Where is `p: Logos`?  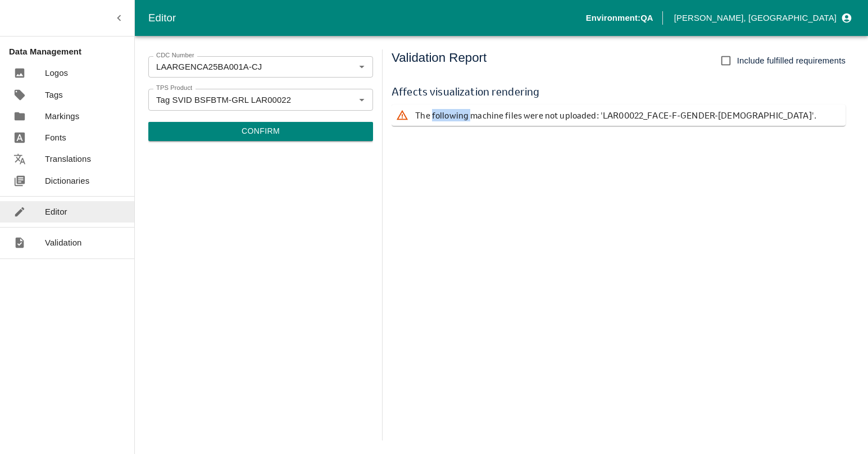
p: Logos is located at coordinates (56, 73).